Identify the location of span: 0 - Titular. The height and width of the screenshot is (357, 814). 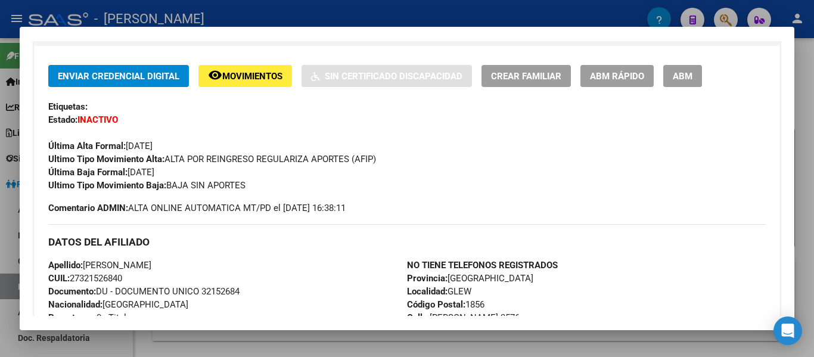
(91, 318).